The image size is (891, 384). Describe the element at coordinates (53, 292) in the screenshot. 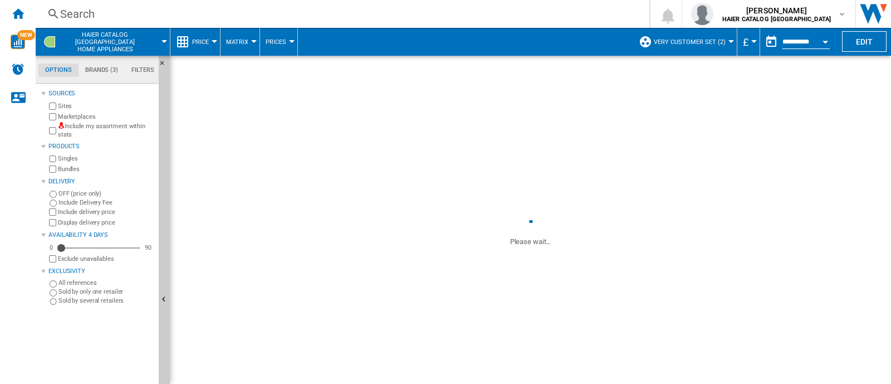

I see `input: Sold by only one retailer` at that location.